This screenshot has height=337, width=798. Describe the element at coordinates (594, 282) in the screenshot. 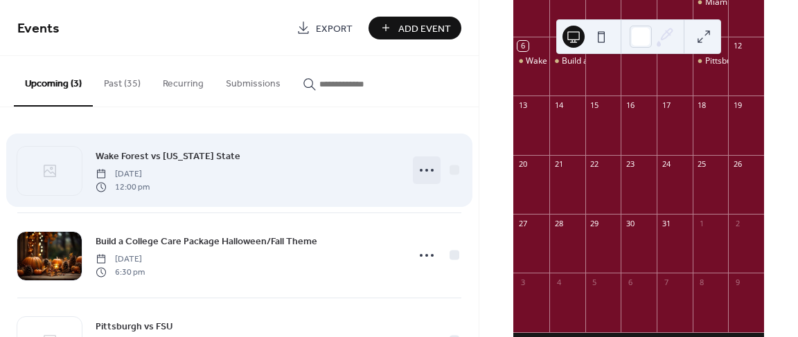

I see `div: 5` at that location.